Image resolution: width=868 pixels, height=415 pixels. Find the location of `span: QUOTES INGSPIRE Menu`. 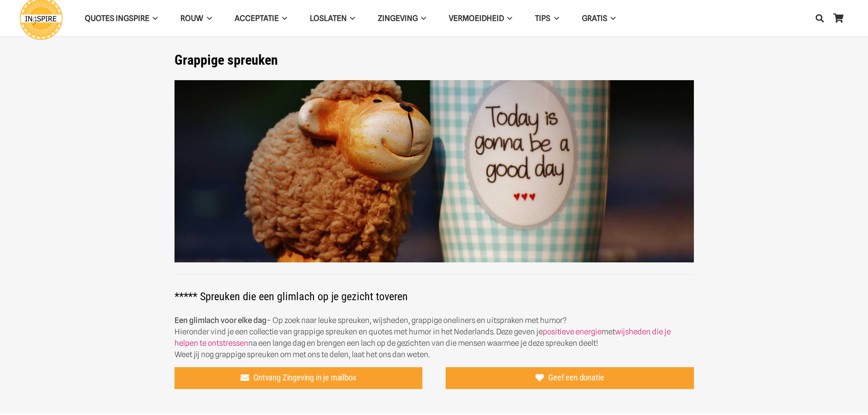

span: QUOTES INGSPIRE Menu is located at coordinates (154, 18).